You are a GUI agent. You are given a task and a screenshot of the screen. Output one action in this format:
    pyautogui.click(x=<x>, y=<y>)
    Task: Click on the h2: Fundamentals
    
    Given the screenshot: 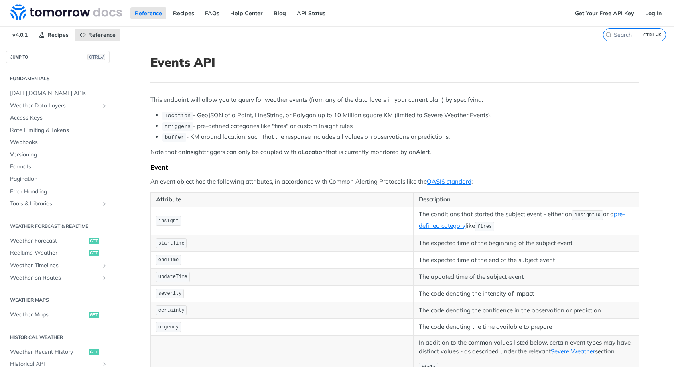 What is the action you would take?
    pyautogui.click(x=58, y=79)
    